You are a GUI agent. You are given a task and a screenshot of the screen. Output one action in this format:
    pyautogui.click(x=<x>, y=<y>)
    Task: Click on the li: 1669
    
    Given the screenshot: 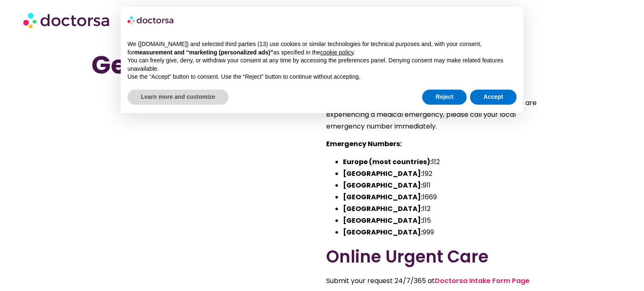 What is the action you would take?
    pyautogui.click(x=448, y=197)
    